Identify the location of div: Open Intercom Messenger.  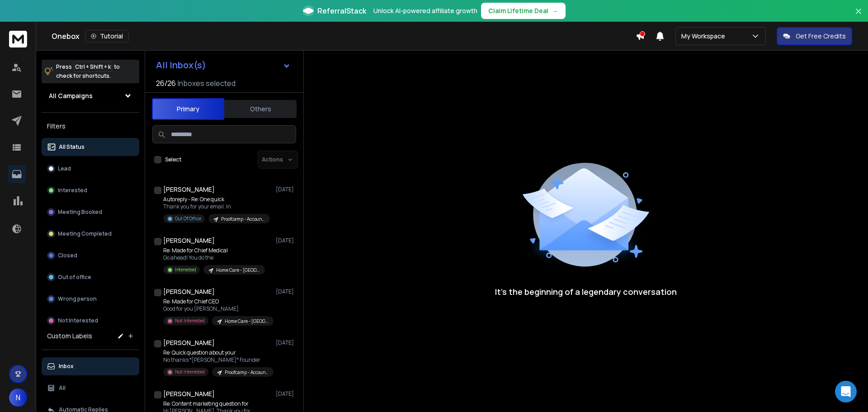
(845, 392).